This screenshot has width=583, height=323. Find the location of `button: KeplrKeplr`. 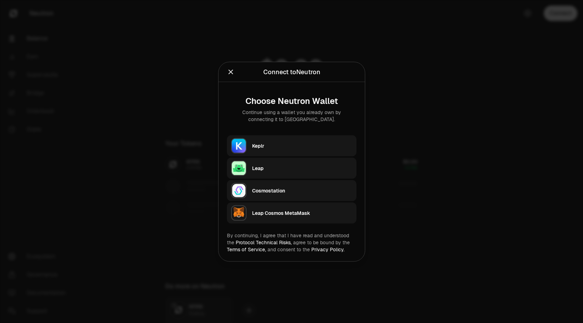

button: KeplrKeplr is located at coordinates (291, 146).